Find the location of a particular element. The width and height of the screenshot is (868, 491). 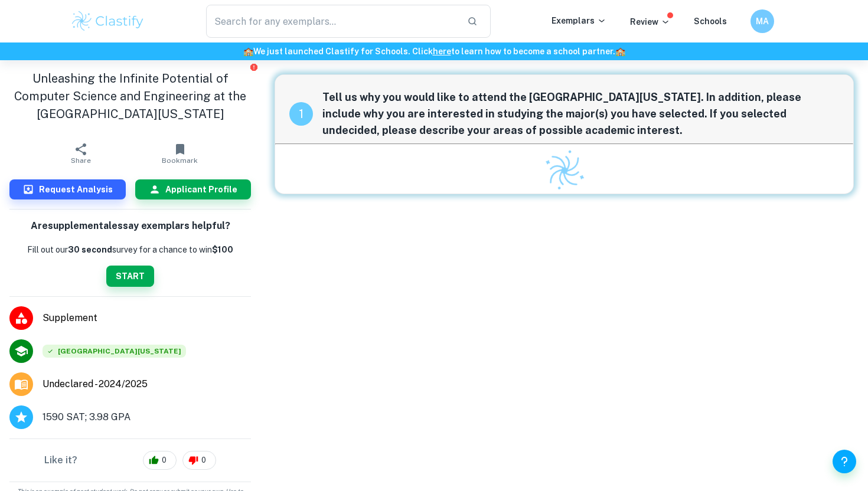

span: Undeclared - 2024/2025 is located at coordinates (95, 384).